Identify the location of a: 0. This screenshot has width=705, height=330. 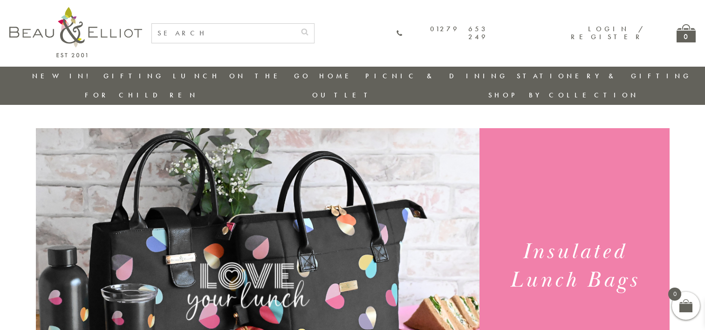
(686, 33).